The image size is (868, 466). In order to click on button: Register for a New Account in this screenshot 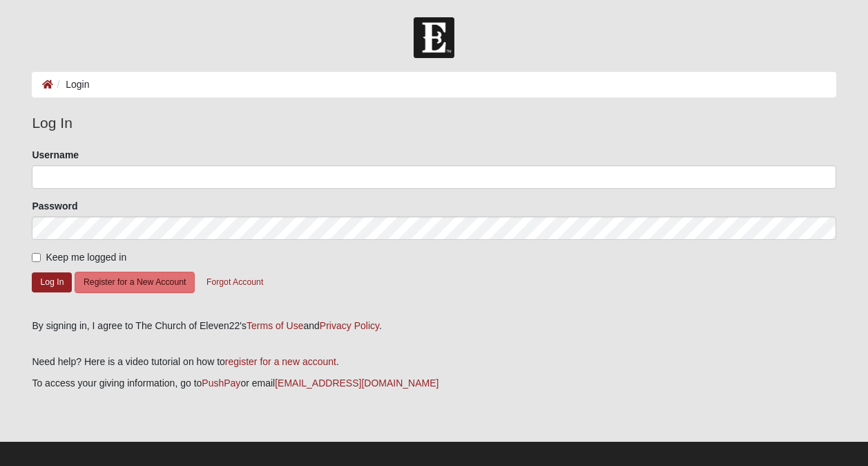, I will do `click(134, 282)`.